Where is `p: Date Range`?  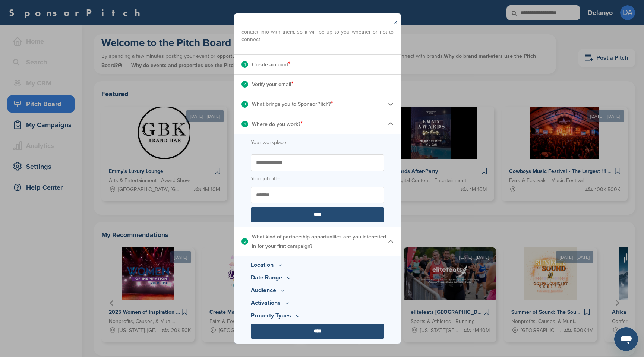
p: Date Range is located at coordinates (317, 278).